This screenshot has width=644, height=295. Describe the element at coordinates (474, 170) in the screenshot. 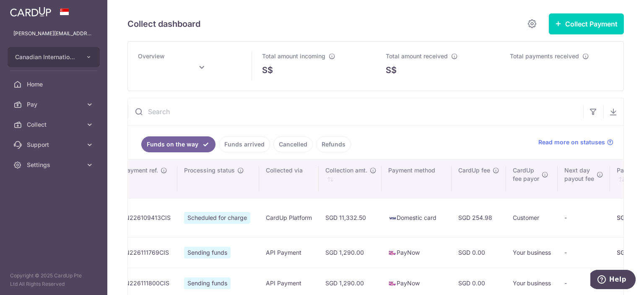

I see `span: CardUp fee` at that location.